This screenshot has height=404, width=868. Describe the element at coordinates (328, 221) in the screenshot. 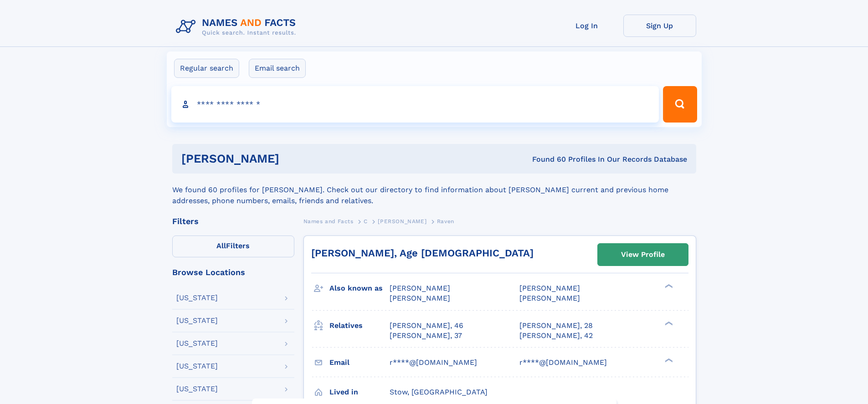

I see `a: Names and Facts` at that location.